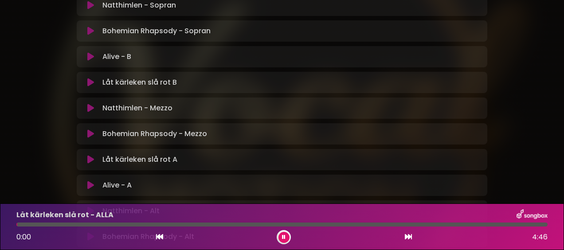 This screenshot has width=564, height=250. I want to click on p: Låt kärleken slå rot A, so click(140, 160).